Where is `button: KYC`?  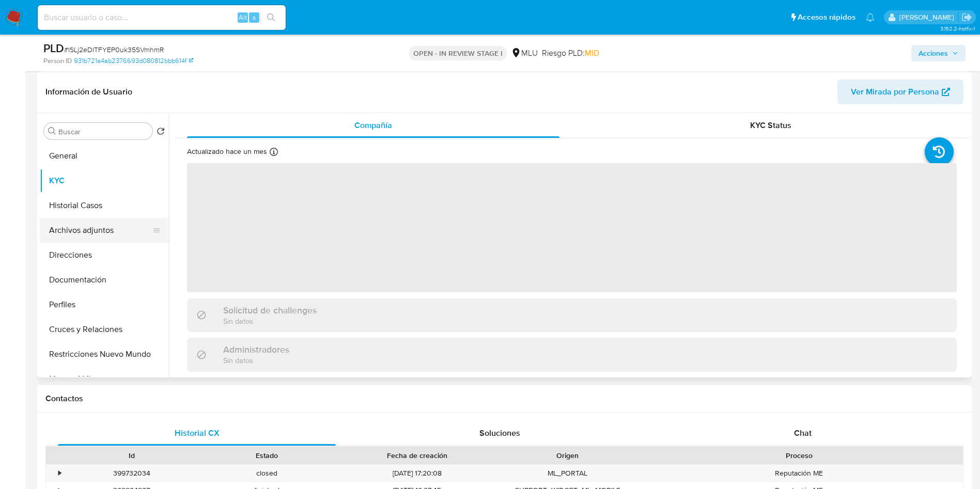
button: KYC is located at coordinates (104, 181).